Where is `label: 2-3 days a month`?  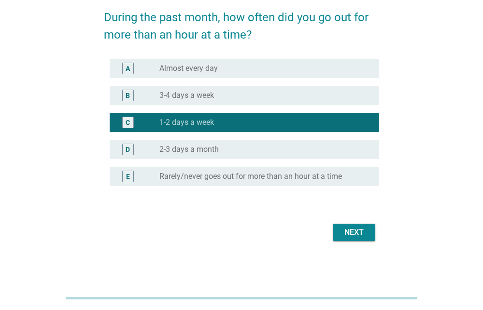 label: 2-3 days a month is located at coordinates (189, 150).